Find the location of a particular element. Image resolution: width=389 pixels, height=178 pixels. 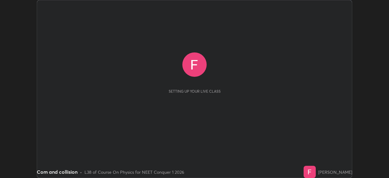

div: Setting up your live class is located at coordinates (195, 91).